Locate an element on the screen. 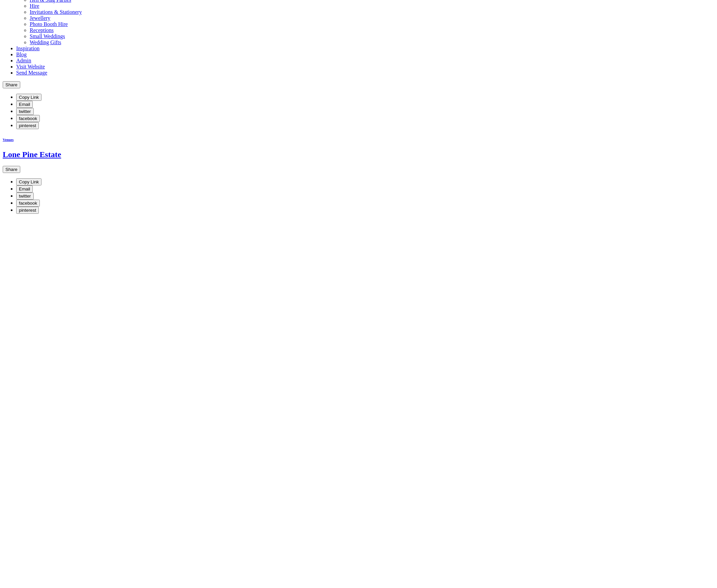  a: Blog is located at coordinates (21, 54).